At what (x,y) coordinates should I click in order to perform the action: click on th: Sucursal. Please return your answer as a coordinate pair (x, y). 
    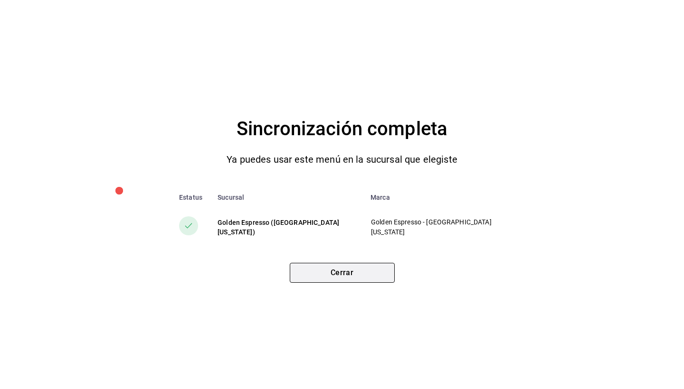
    Looking at the image, I should click on (286, 198).